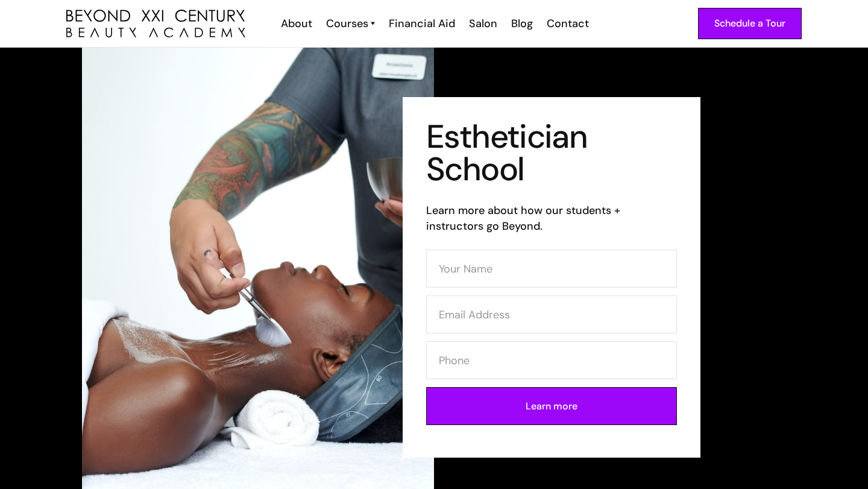 This screenshot has height=489, width=868. I want to click on a: Blog, so click(520, 23).